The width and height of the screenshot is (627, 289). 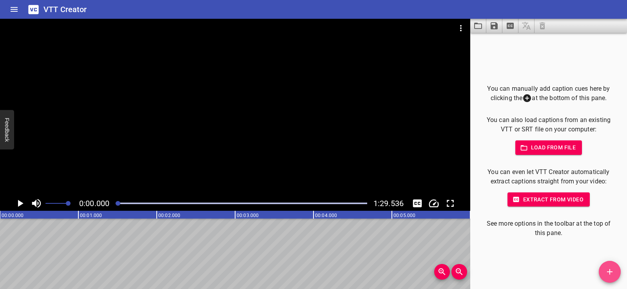 What do you see at coordinates (434, 204) in the screenshot?
I see `div: Playback Speed` at bounding box center [434, 204].